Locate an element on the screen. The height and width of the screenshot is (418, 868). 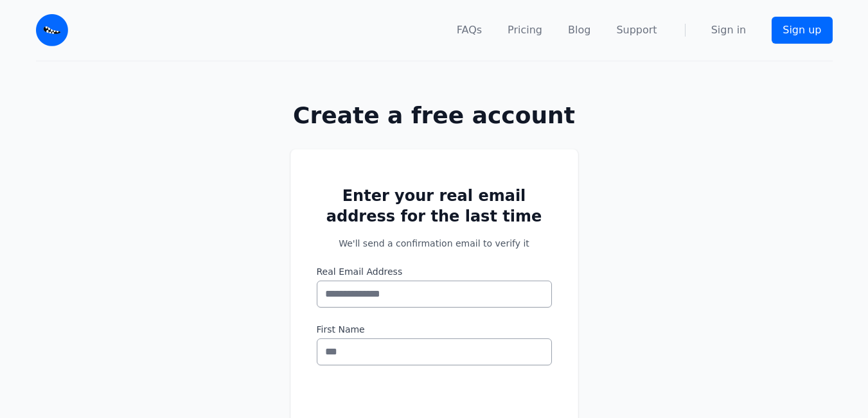
a: Sign in is located at coordinates (728, 30).